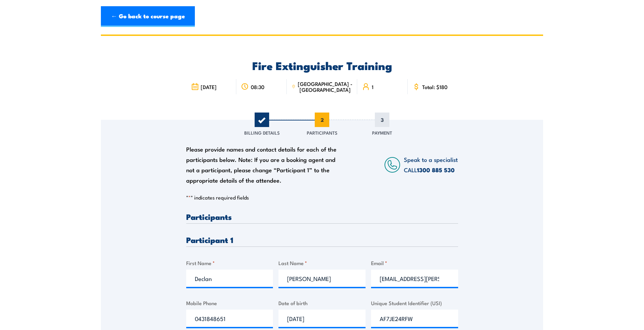 This screenshot has width=644, height=330. Describe the element at coordinates (230, 303) in the screenshot. I see `label: Mobile Phone` at that location.